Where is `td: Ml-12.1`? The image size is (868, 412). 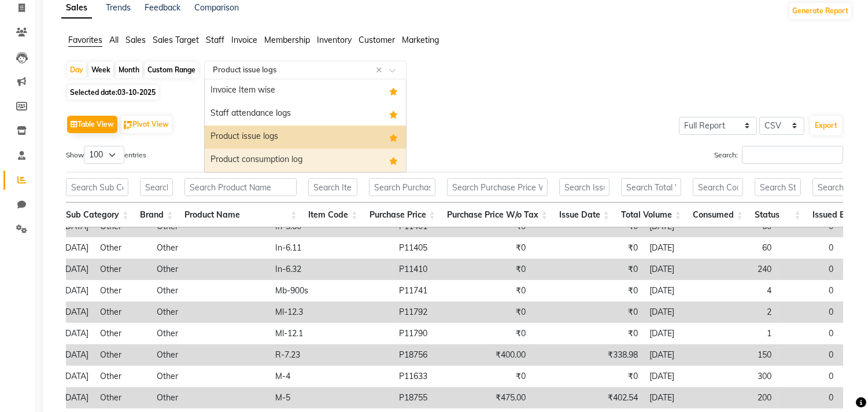
td: Ml-12.1 is located at coordinates (331, 333).